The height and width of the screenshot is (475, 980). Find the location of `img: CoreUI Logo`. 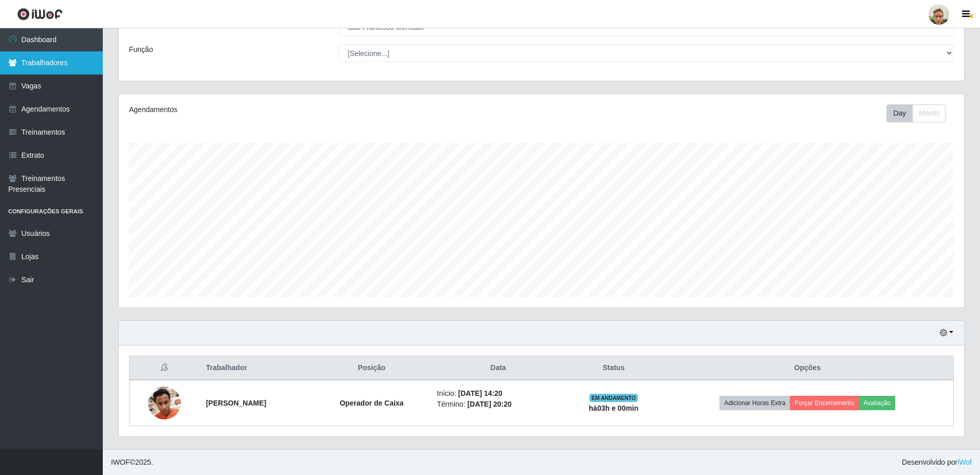

img: CoreUI Logo is located at coordinates (40, 14).